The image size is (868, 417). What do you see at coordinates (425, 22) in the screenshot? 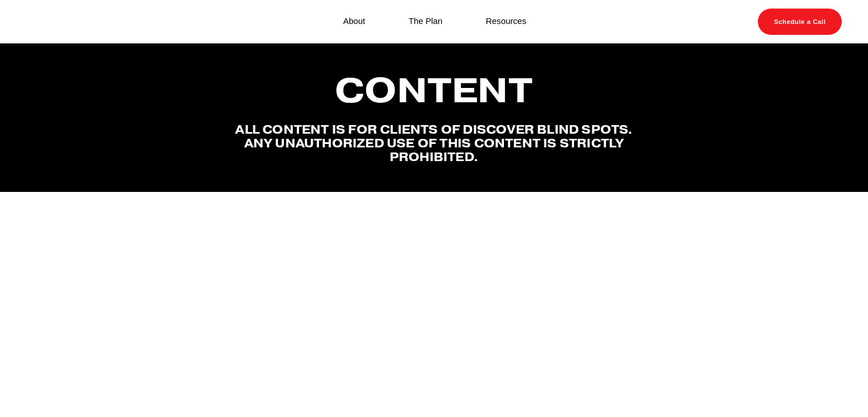
I see `a: The Plan` at bounding box center [425, 22].